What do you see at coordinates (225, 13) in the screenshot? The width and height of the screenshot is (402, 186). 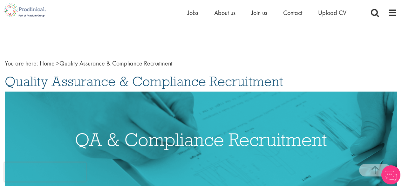 I see `a: About us` at bounding box center [225, 13].